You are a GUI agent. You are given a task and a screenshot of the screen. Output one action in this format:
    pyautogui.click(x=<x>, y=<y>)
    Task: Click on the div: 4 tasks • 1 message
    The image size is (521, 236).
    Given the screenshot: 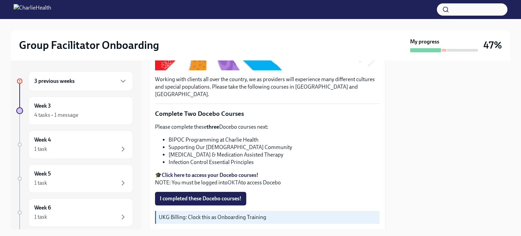 What is the action you would take?
    pyautogui.click(x=56, y=115)
    